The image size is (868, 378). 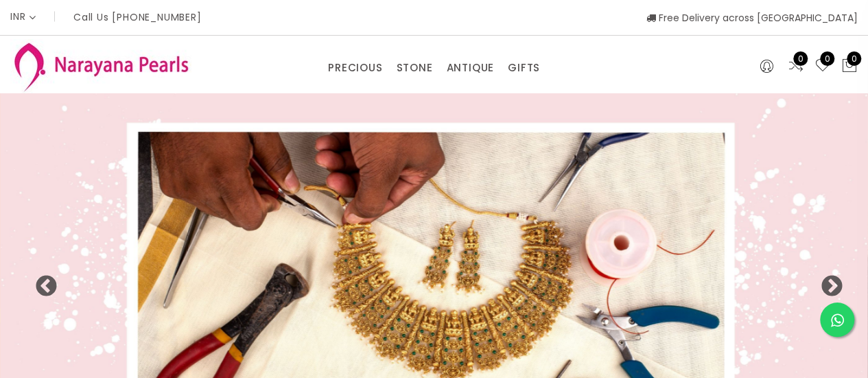 I want to click on a: GIFTS, so click(x=524, y=68).